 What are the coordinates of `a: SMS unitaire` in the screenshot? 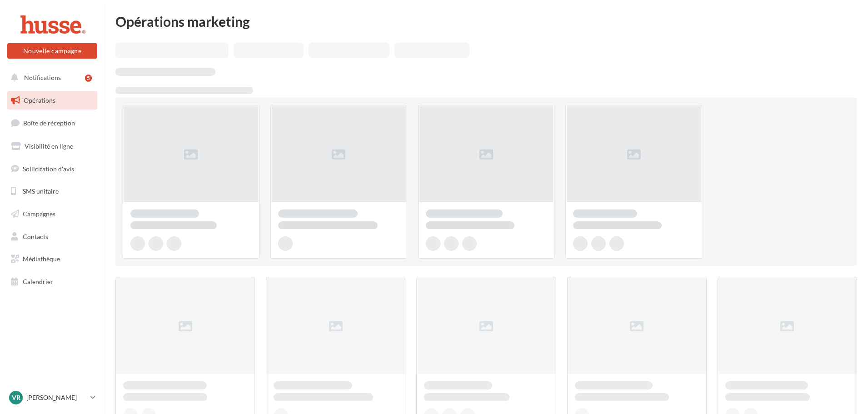 It's located at (52, 191).